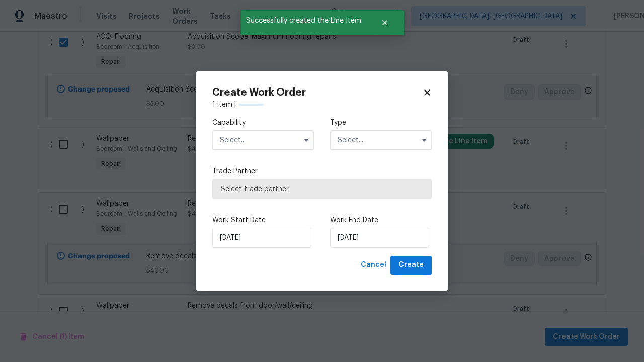  What do you see at coordinates (263, 123) in the screenshot?
I see `label: Capability` at bounding box center [263, 123].